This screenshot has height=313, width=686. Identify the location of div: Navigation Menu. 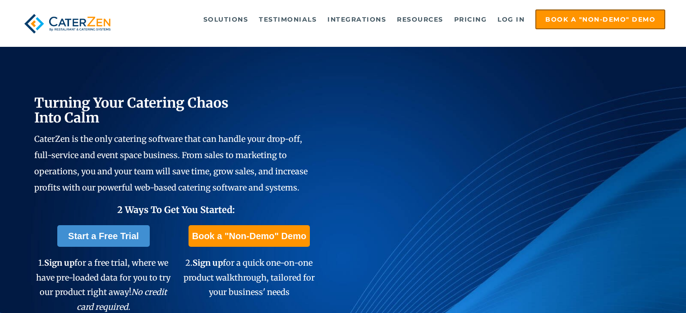
(398, 19).